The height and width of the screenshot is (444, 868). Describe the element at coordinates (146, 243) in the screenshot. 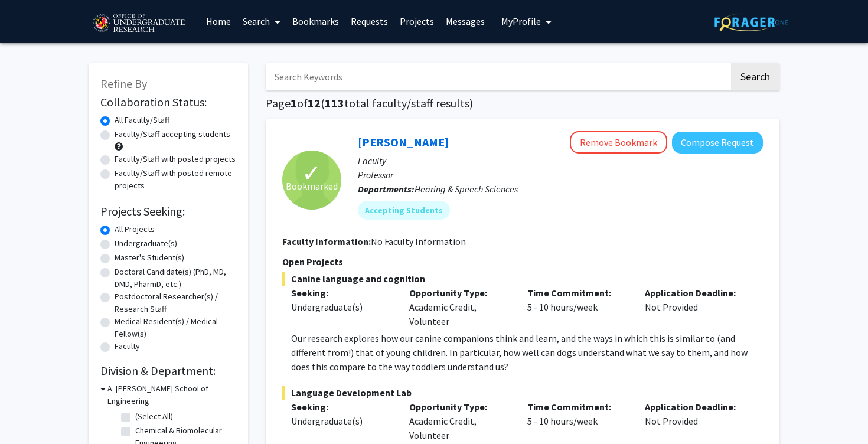

I see `label: Undergraduate(s)` at that location.